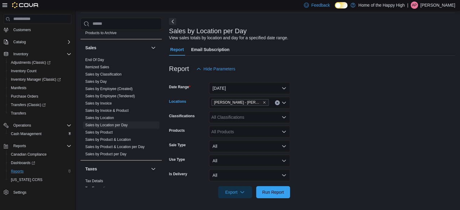 The image size is (460, 210). Describe the element at coordinates (106, 154) in the screenshot. I see `a: Sales by Product per Day` at that location.